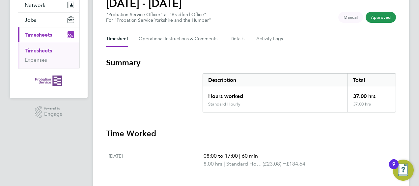 The height and width of the screenshot is (186, 419). What do you see at coordinates (179, 39) in the screenshot?
I see `button: Operational Instructions & Comments` at bounding box center [179, 39].